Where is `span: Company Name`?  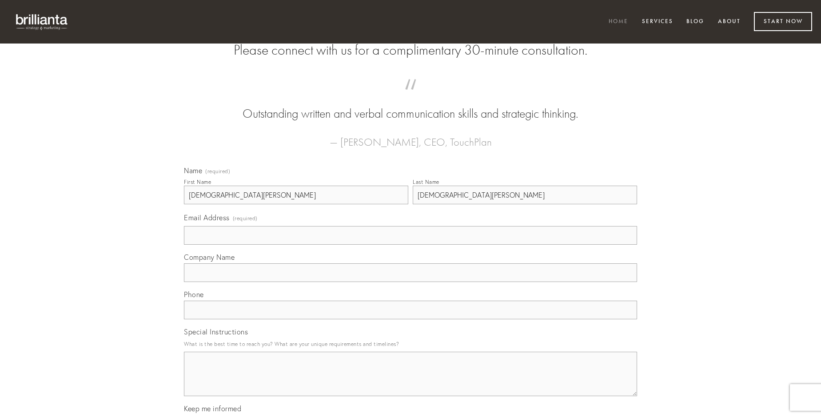 span: Company Name is located at coordinates (209, 257).